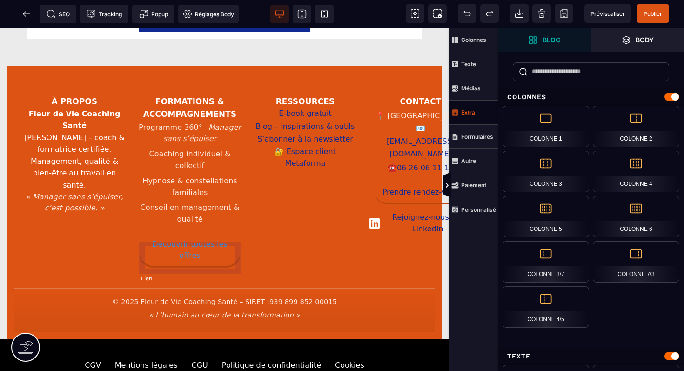 The height and width of the screenshot is (371, 684). What do you see at coordinates (224, 273) in the screenshot?
I see `p: © 2025 Fleur de Vie Coaching Santé – SIRET :` at bounding box center [224, 273].